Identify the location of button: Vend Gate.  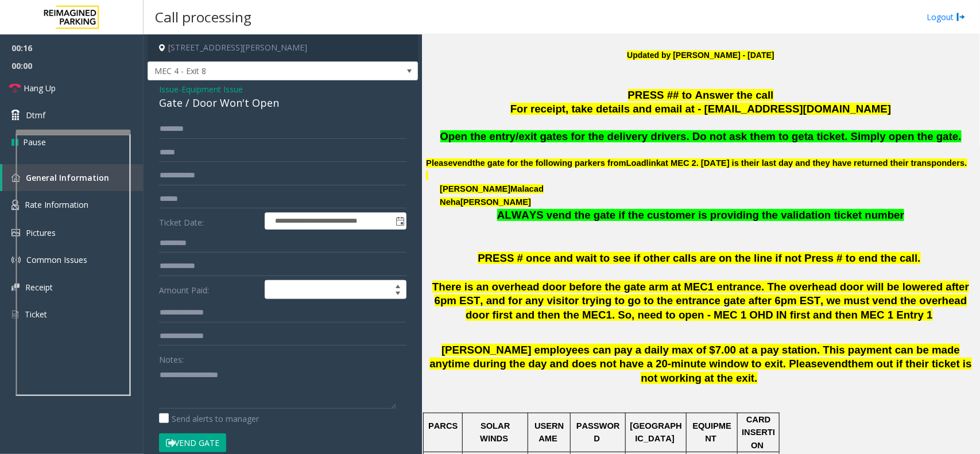
(192, 443).